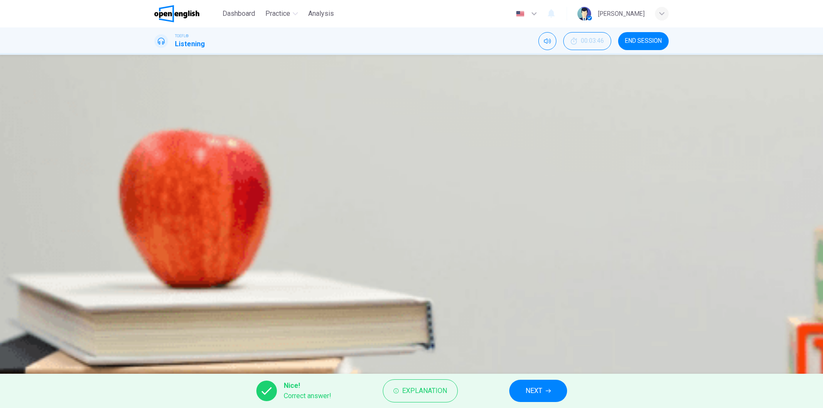 The image size is (823, 408). I want to click on span: TOEFL®, so click(182, 36).